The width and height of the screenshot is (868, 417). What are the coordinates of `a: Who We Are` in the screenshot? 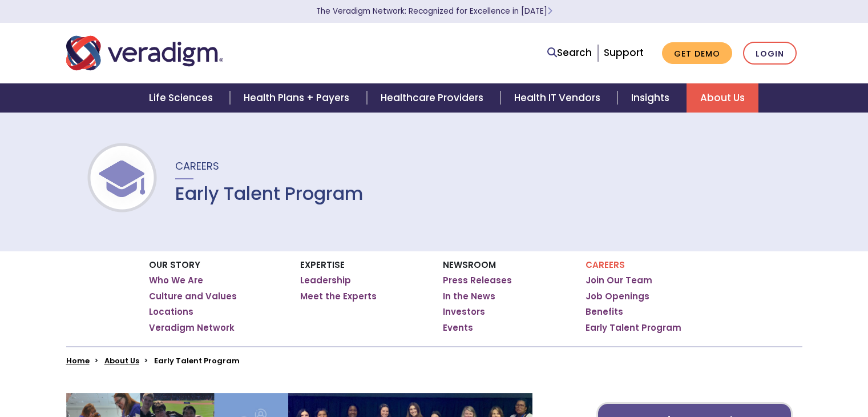 It's located at (176, 281).